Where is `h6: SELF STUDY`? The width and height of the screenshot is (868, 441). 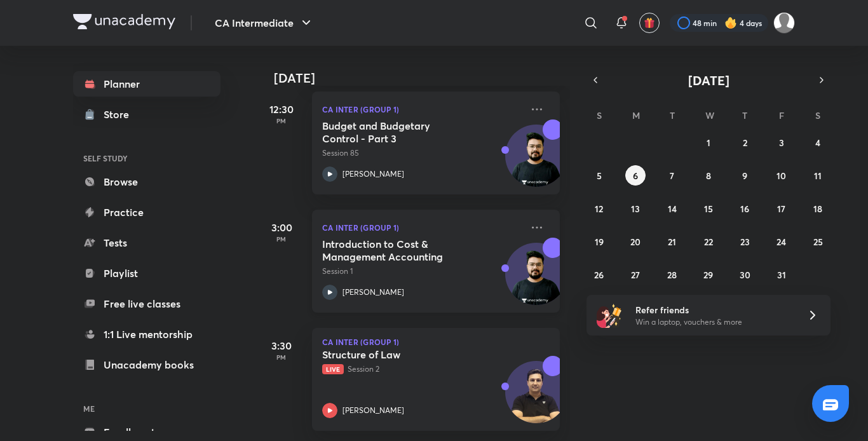 h6: SELF STUDY is located at coordinates (147, 158).